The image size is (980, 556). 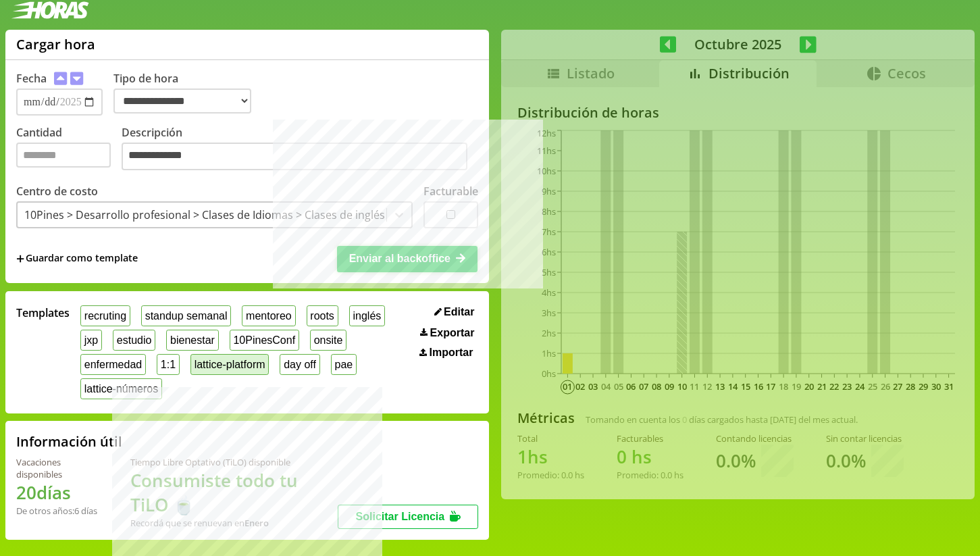 I want to click on span: Editar, so click(x=459, y=313).